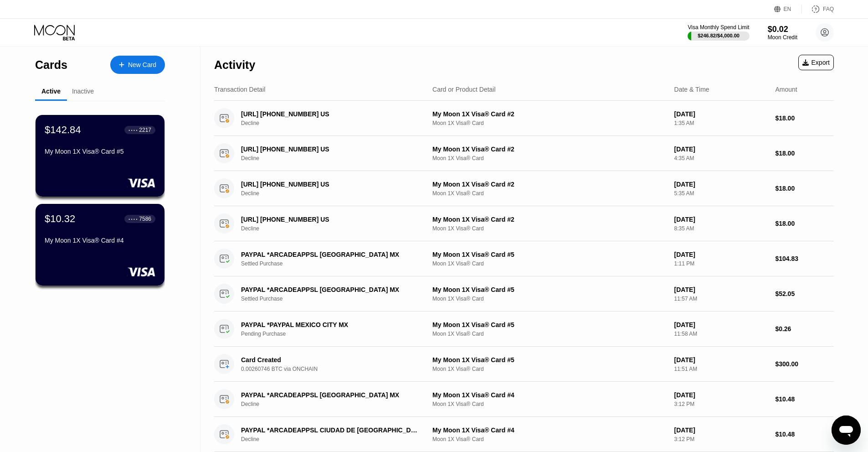 The height and width of the screenshot is (452, 868). I want to click on div: New Card, so click(142, 64).